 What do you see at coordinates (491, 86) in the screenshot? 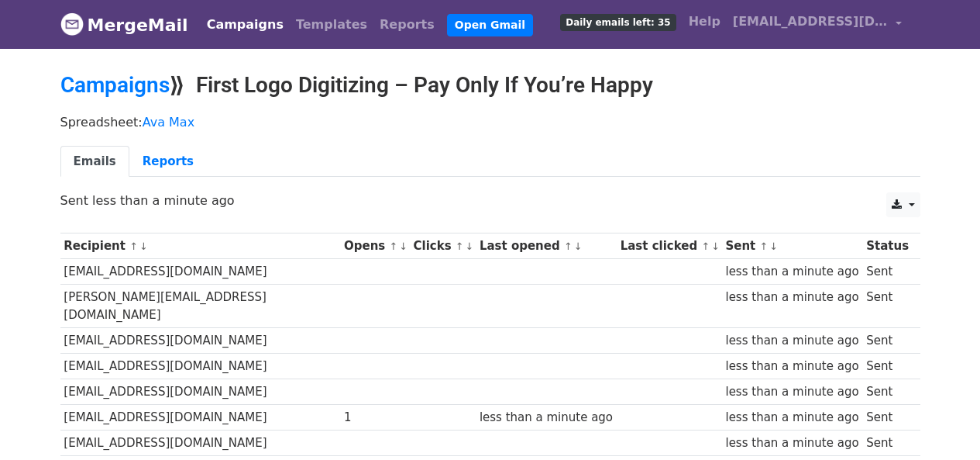
I see `h2: ⟫ First Logo Digitizing – Pay Only If You’re Happy` at bounding box center [491, 86].